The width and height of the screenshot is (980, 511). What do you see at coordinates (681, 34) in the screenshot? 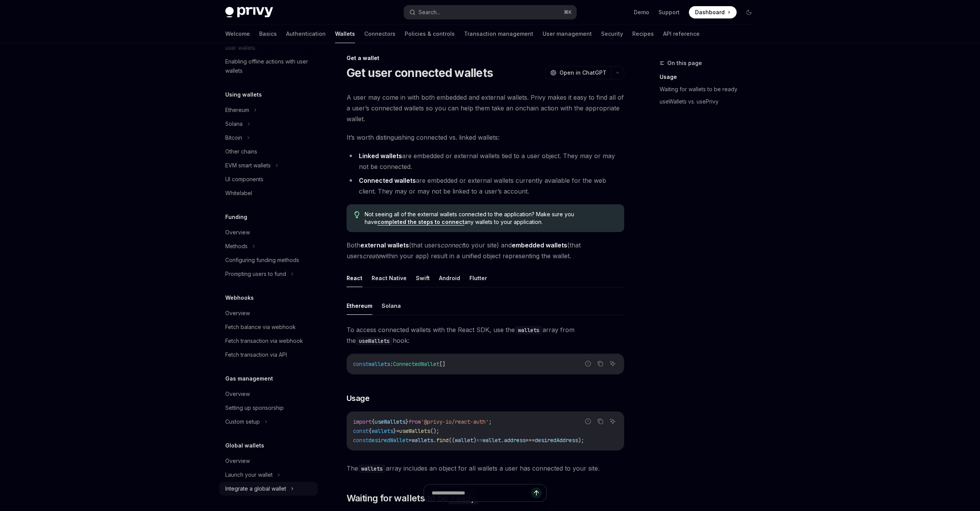
I see `a: API reference` at bounding box center [681, 34].